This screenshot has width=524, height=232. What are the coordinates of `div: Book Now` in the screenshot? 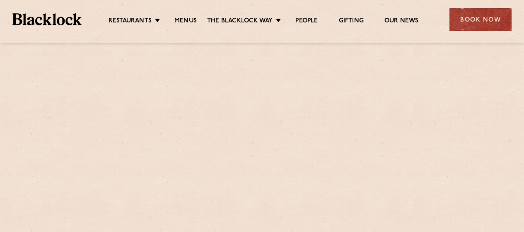 It's located at (481, 19).